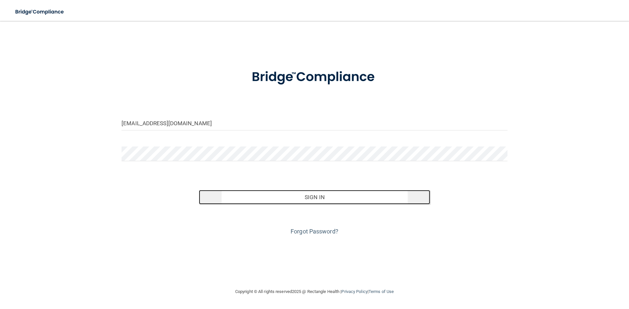 The width and height of the screenshot is (629, 309). I want to click on a: Privacy Policy, so click(354, 292).